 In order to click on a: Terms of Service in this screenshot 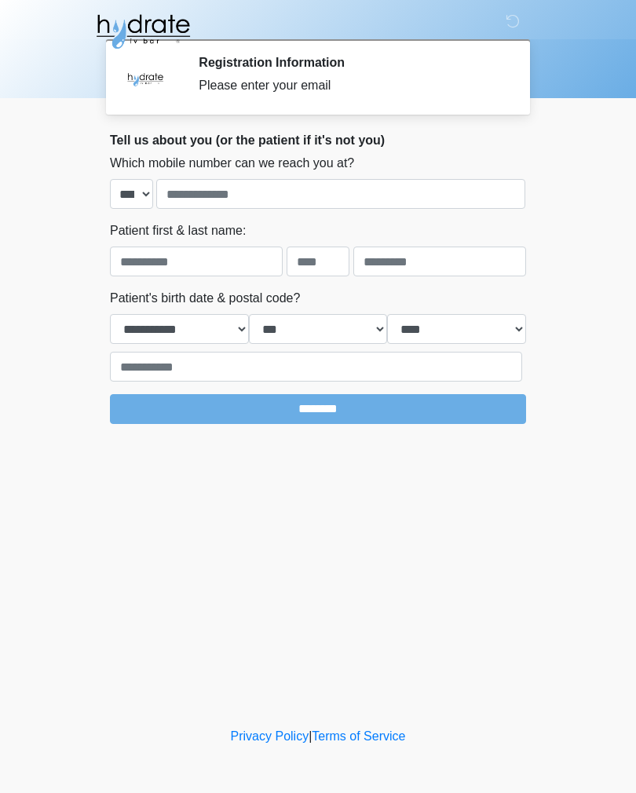, I will do `click(358, 736)`.